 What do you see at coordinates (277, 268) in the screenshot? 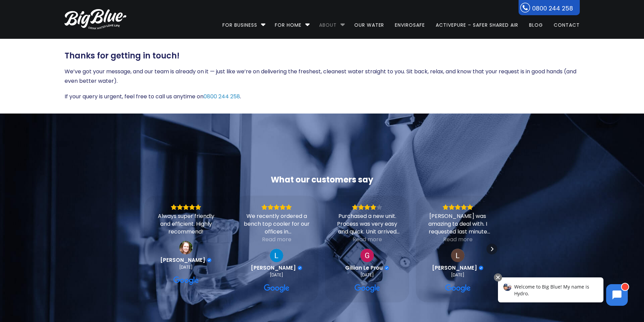
I see `a: Review by Luke Mitchell` at bounding box center [277, 268].